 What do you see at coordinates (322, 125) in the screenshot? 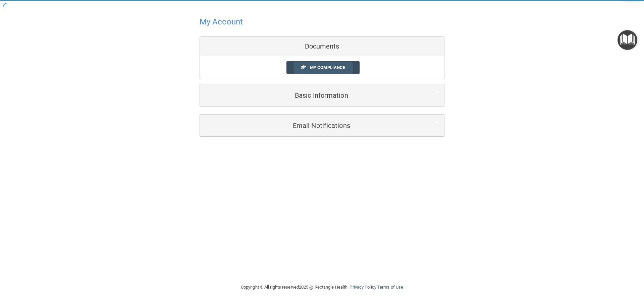
I see `a: Email Notifications` at bounding box center [322, 125].